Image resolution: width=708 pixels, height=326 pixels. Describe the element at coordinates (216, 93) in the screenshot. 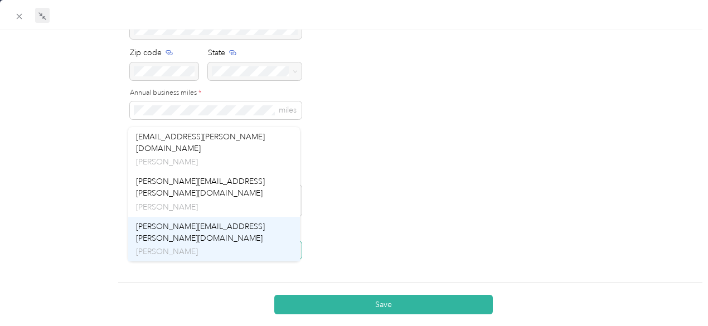

I see `label: Annual business miles` at that location.